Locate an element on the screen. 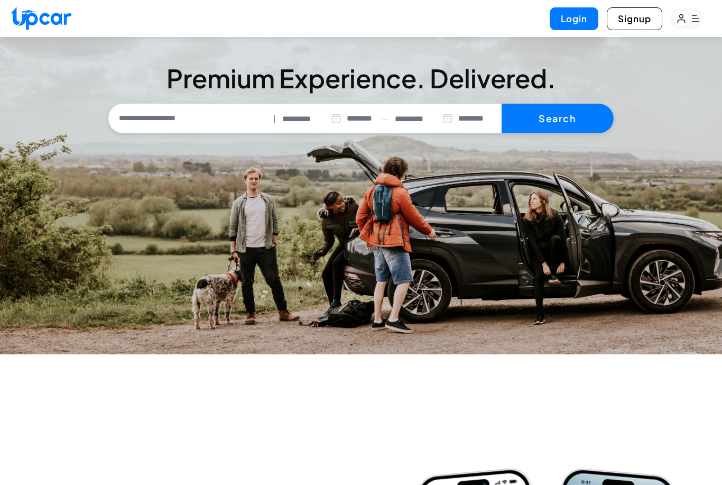 Image resolution: width=722 pixels, height=485 pixels. button: Signup is located at coordinates (634, 18).